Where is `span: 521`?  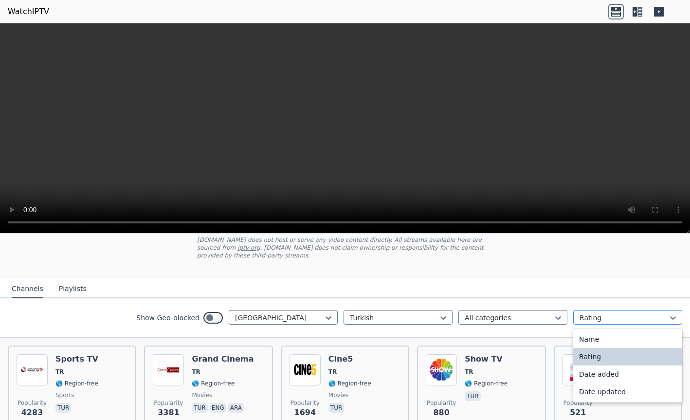 span: 521 is located at coordinates (578, 413).